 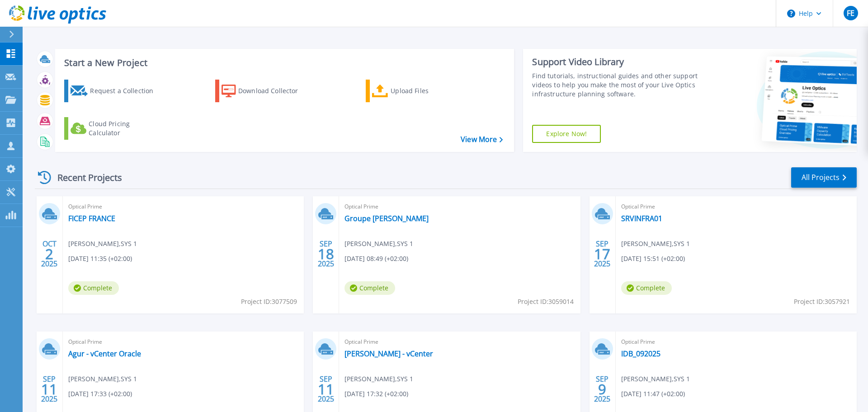 I want to click on div: Find tutorials, instructional guides and other support videos to help you make the most of your L..., so click(x=617, y=85).